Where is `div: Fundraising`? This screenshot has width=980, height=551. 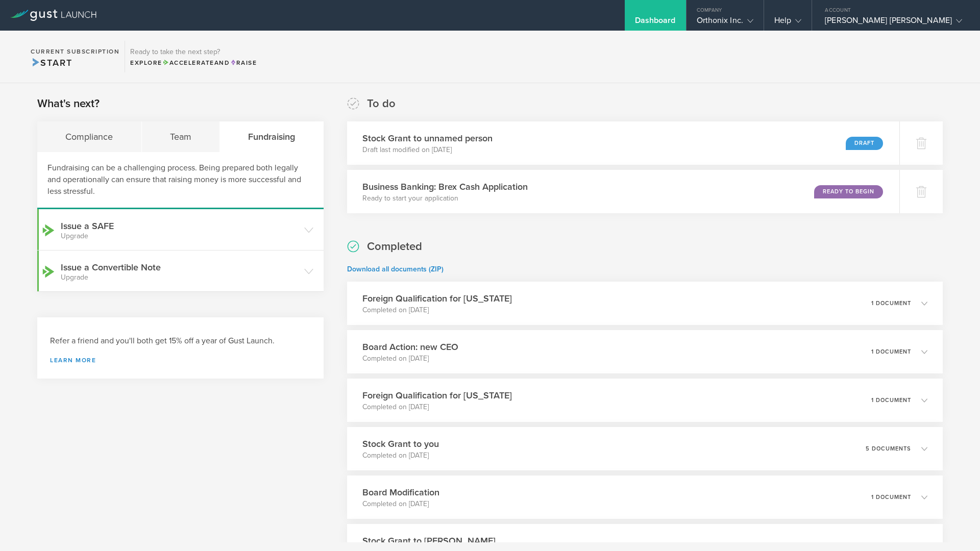
div: Fundraising is located at coordinates (271, 137).